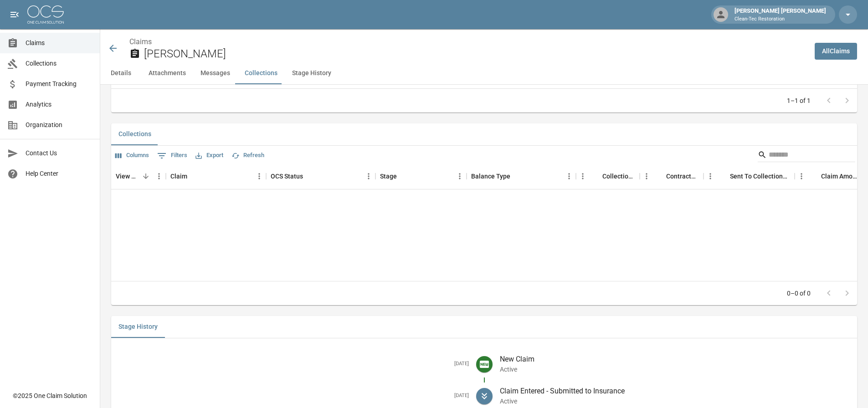  I want to click on button: Details, so click(121, 74).